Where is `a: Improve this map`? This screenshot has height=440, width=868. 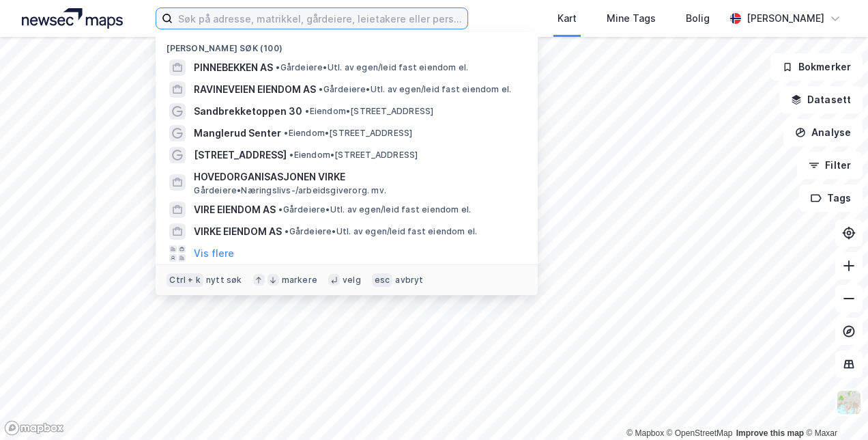 a: Improve this map is located at coordinates (770, 433).